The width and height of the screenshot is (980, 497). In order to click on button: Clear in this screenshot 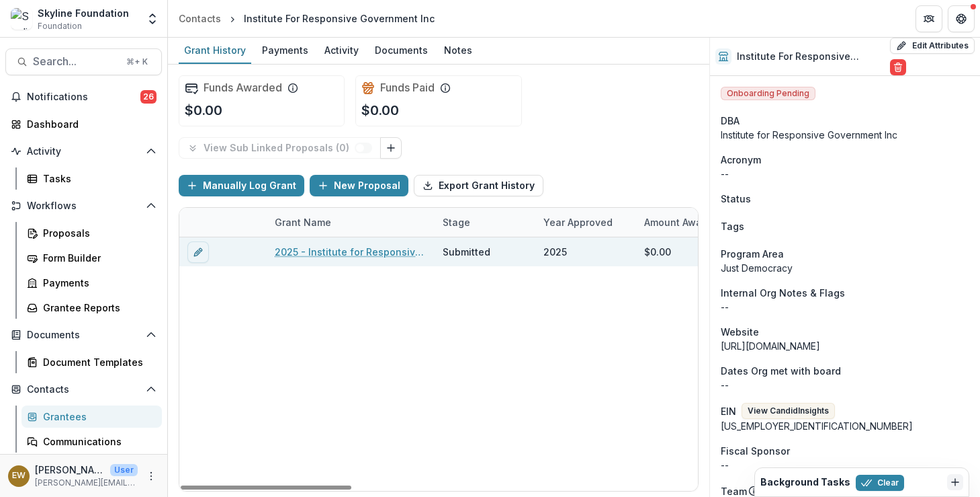, I will do `click(880, 483)`.